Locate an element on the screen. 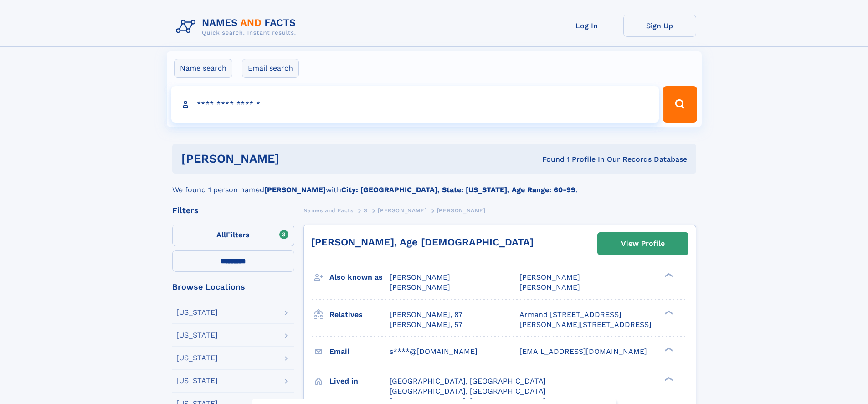  input: search input is located at coordinates (415, 104).